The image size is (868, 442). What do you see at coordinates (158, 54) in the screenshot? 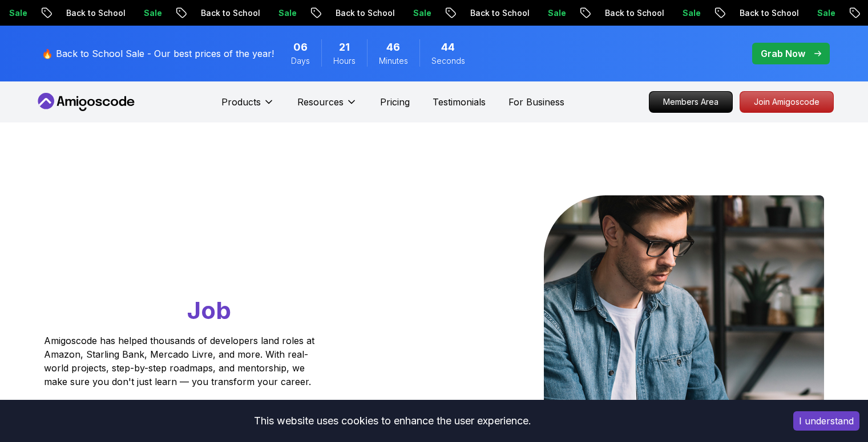
I see `p: 🔥 Back to School Sale - Our best prices of the year!` at bounding box center [158, 54].